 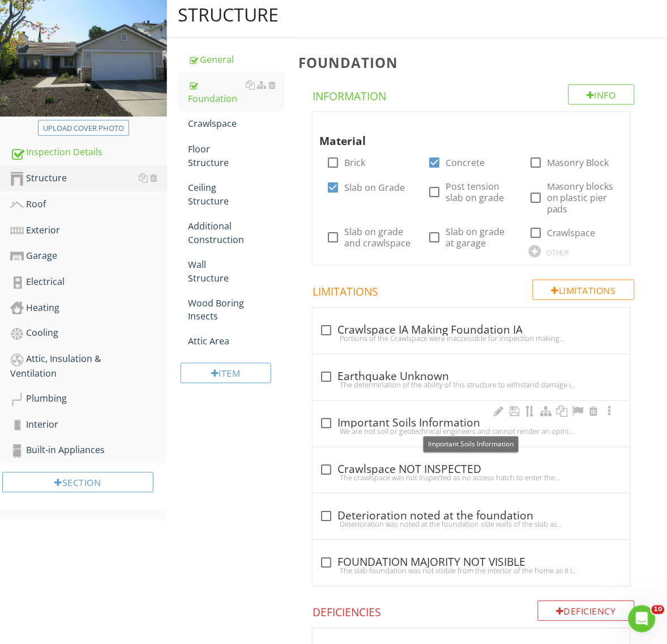 What do you see at coordinates (77, 483) in the screenshot?
I see `div: Section` at bounding box center [77, 483].